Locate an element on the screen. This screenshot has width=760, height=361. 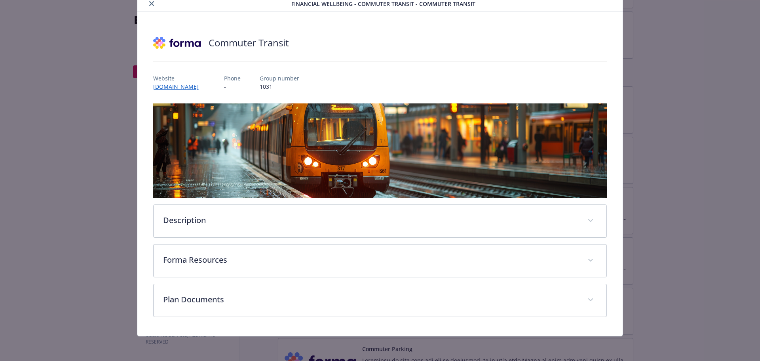
div: Plan Documents is located at coordinates (380, 300).